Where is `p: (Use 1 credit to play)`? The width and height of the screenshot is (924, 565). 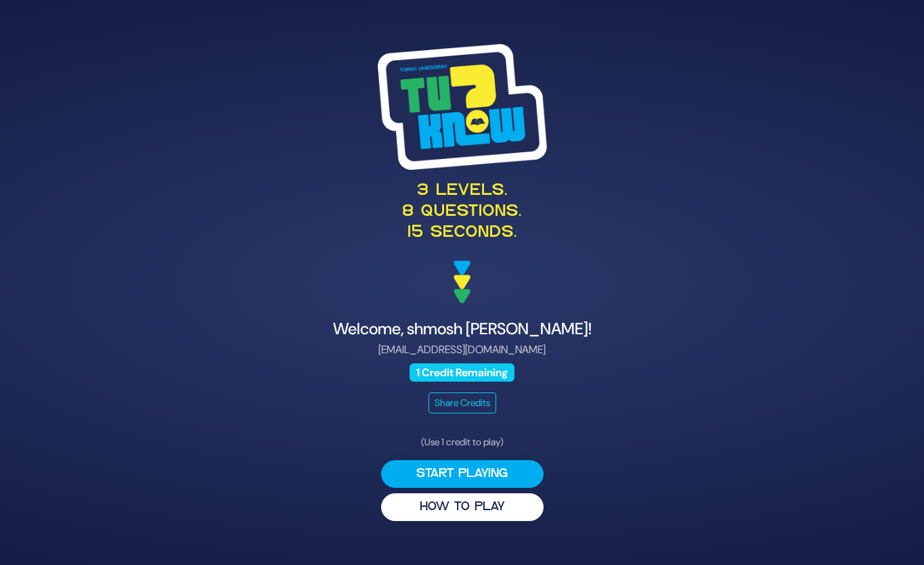 p: (Use 1 credit to play) is located at coordinates (462, 442).